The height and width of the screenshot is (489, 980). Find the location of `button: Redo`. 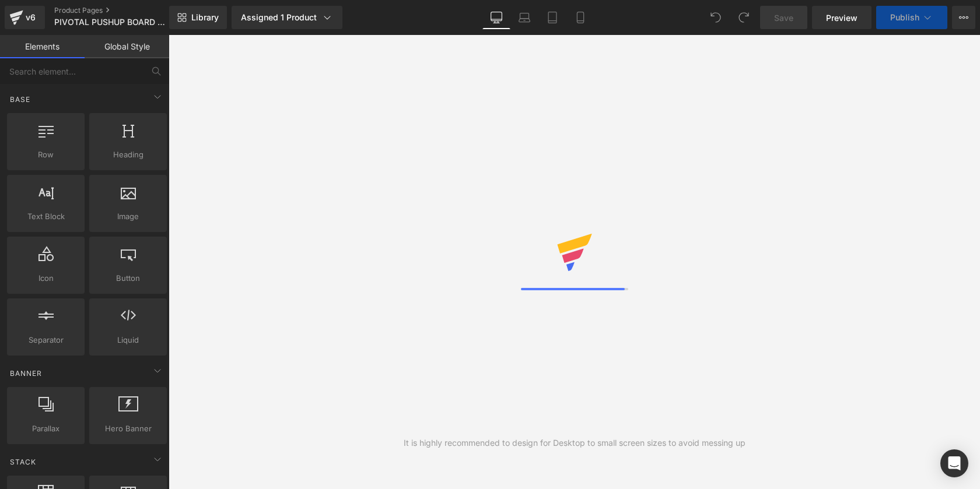

button: Redo is located at coordinates (744, 17).